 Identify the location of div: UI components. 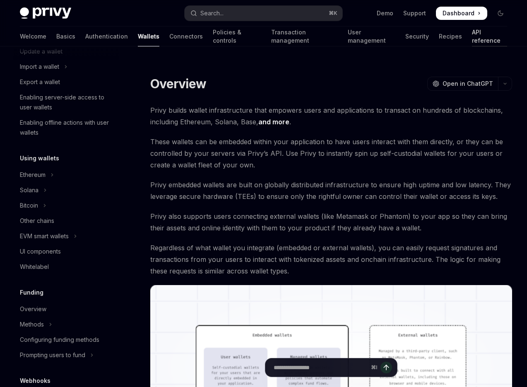
(40, 251).